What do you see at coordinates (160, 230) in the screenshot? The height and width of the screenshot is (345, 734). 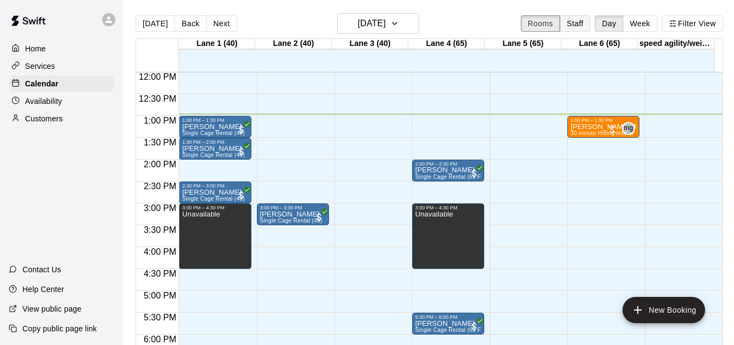 I see `span: 3:30 PM` at bounding box center [160, 230].